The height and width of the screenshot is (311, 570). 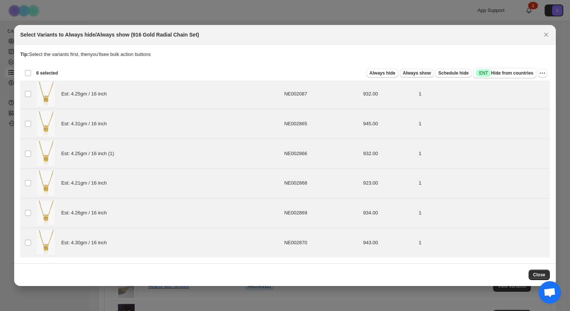 What do you see at coordinates (47, 73) in the screenshot?
I see `span: 6 selected` at bounding box center [47, 73].